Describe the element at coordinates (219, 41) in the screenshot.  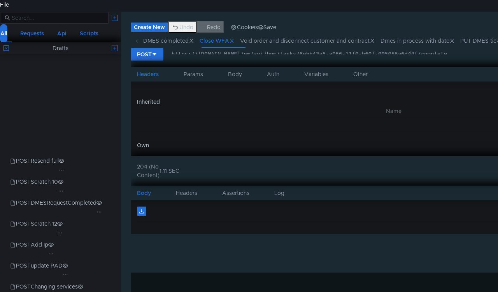
I see `div: Close WFA` at that location.